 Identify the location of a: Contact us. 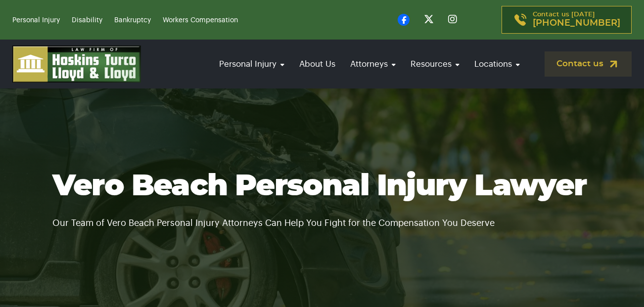
(588, 64).